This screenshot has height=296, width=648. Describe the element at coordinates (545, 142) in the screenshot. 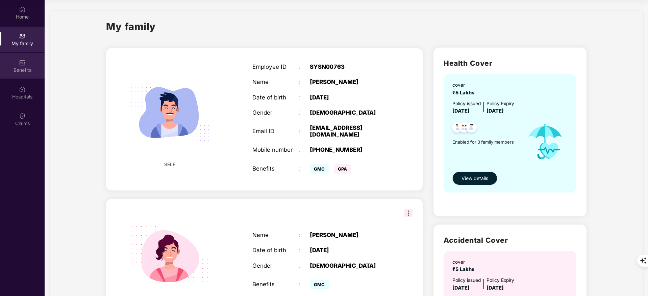

I see `img: icon` at that location.